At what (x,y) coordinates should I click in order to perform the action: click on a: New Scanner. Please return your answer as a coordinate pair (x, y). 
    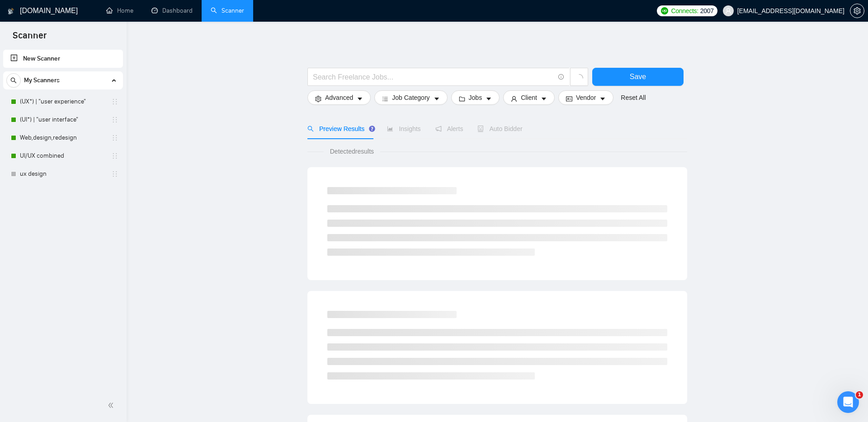
    Looking at the image, I should click on (63, 59).